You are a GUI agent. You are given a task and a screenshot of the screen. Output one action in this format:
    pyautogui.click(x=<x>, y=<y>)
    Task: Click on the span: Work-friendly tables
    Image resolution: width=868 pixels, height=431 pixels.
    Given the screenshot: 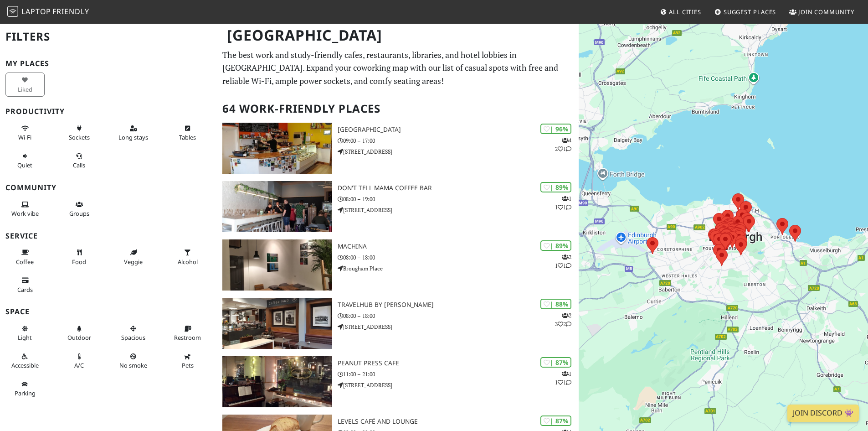 What is the action you would take?
    pyautogui.click(x=187, y=137)
    